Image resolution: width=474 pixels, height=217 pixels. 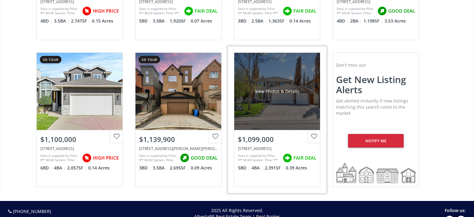 What do you see at coordinates (179, 21) in the screenshot?
I see `span: 1,920 SF` at bounding box center [179, 21].